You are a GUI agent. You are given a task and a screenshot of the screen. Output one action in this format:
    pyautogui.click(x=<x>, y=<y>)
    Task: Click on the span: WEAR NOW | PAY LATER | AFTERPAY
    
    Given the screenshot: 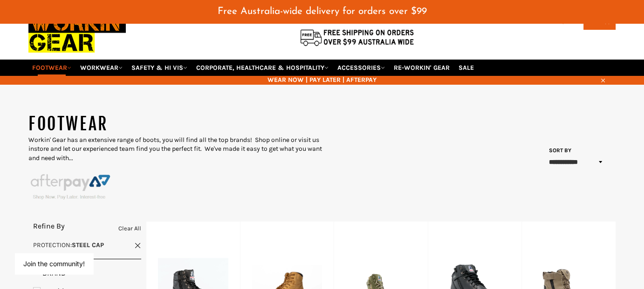 What is the action you would take?
    pyautogui.click(x=322, y=79)
    